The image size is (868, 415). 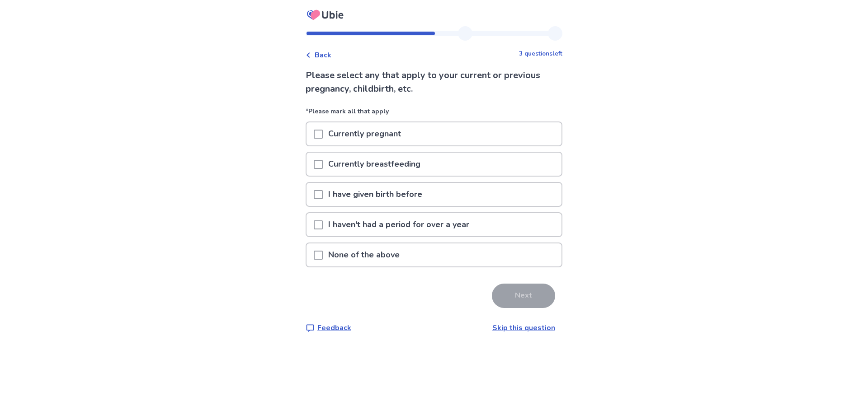 What do you see at coordinates (334, 328) in the screenshot?
I see `p: Feedback` at bounding box center [334, 328].